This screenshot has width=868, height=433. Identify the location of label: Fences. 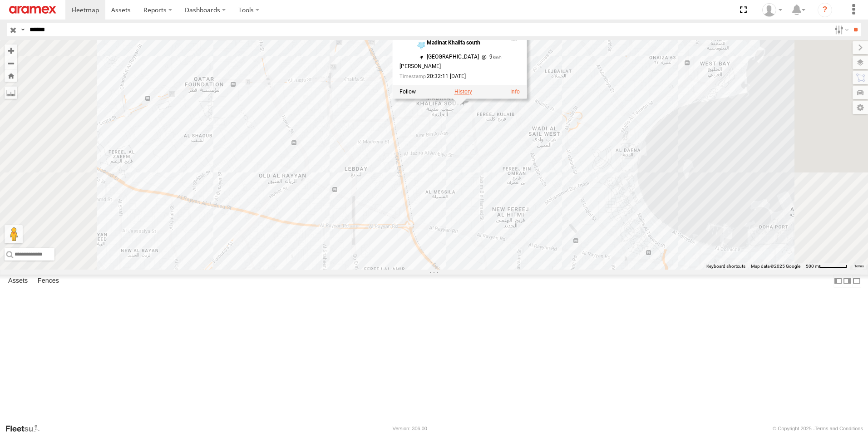
(48, 281).